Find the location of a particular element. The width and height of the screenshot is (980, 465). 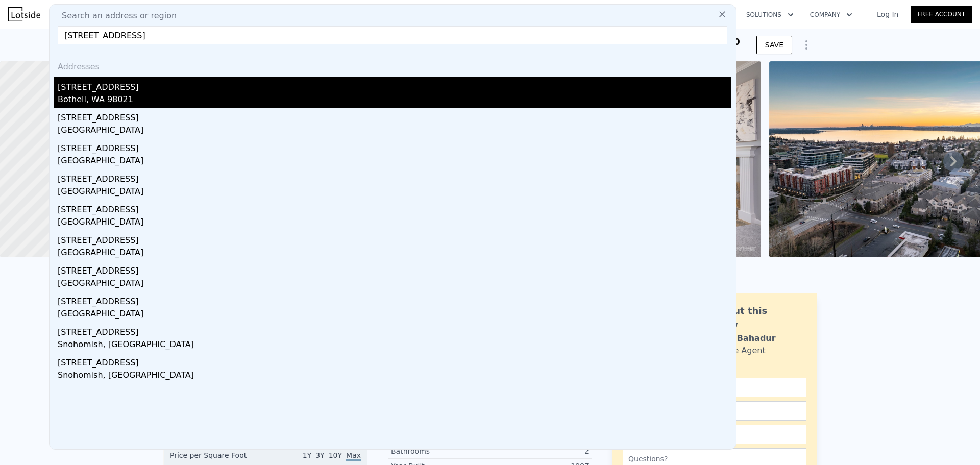

div: Addresses is located at coordinates (393, 65).